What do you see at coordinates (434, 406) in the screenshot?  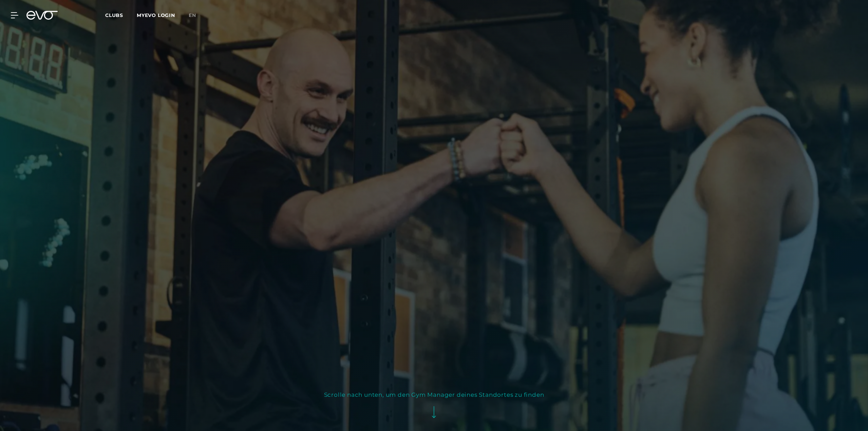 I see `button: Scrolle nach unten, um den Gym Manager deines Standortes zu finden` at bounding box center [434, 406].